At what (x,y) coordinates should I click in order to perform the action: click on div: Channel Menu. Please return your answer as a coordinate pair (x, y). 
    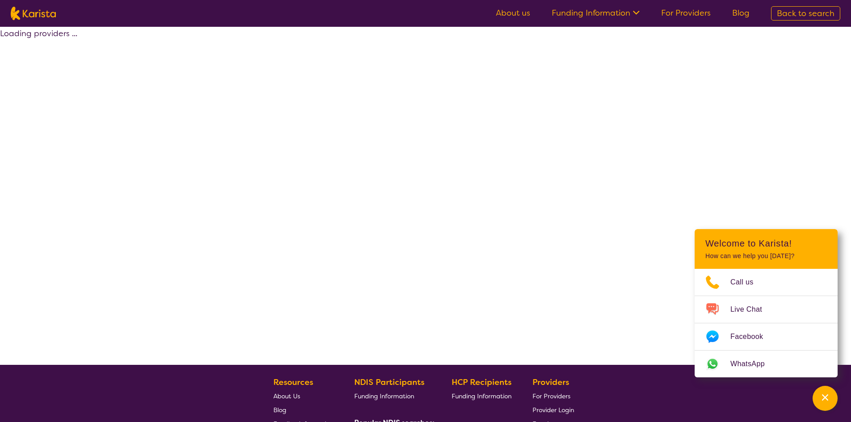
    Looking at the image, I should click on (766, 303).